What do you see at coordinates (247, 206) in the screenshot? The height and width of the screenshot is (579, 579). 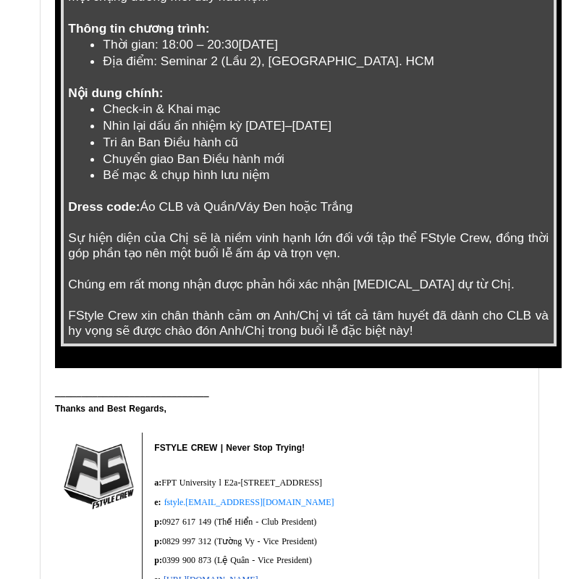 I see `span: Áo CLB và Quần/Váy Đen hoặc Trắng` at bounding box center [247, 206].